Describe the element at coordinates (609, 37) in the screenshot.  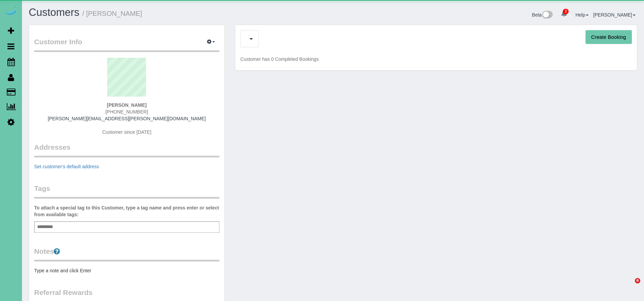
I see `button: Create Booking` at that location.